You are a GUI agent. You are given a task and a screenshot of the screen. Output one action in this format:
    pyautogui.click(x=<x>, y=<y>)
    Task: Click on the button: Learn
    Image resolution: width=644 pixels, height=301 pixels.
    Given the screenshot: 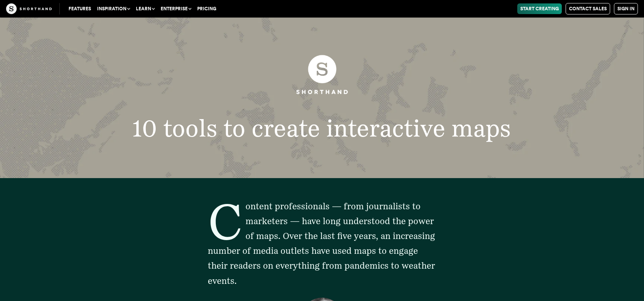 What is the action you would take?
    pyautogui.click(x=145, y=8)
    